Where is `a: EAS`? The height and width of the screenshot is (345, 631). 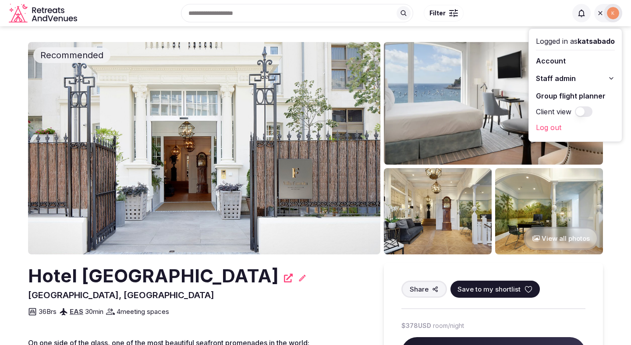
a: EAS is located at coordinates (76, 312).